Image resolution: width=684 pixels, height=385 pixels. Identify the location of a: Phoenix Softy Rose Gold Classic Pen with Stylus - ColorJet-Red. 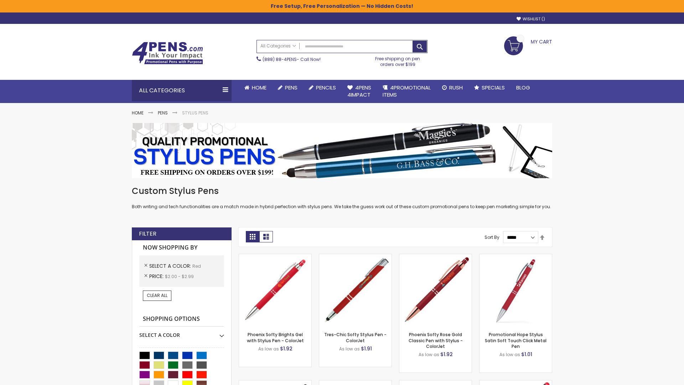
(436, 257).